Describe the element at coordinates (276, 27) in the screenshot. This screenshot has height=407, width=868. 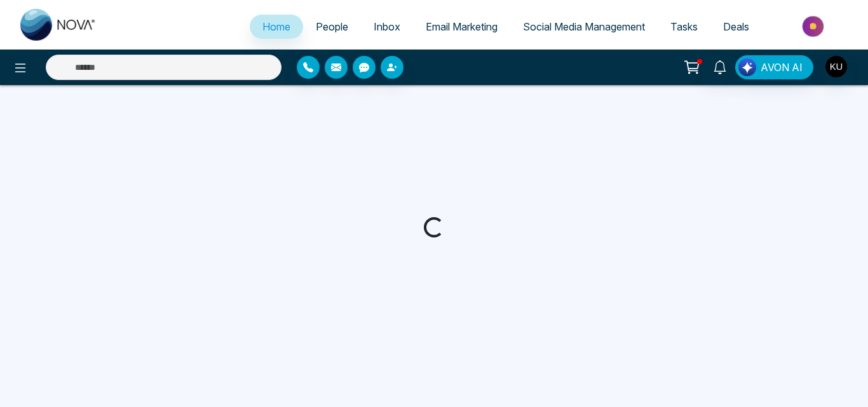
I see `a: Home` at that location.